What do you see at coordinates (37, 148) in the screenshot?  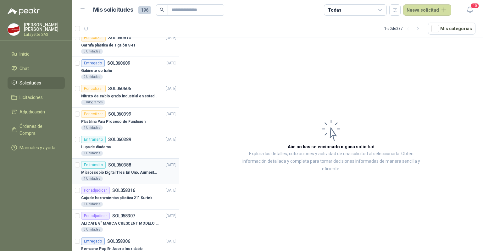 I see `span: Manuales y ayuda` at bounding box center [37, 148].